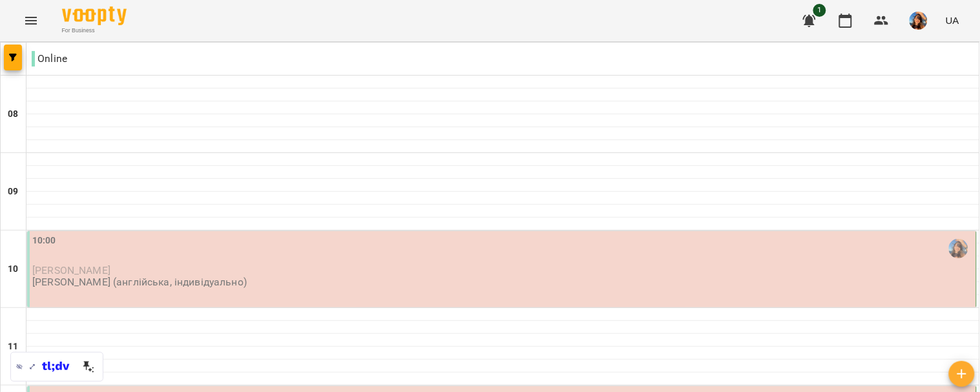 The image size is (980, 392). What do you see at coordinates (44, 241) in the screenshot?
I see `label: 10:00` at bounding box center [44, 241].